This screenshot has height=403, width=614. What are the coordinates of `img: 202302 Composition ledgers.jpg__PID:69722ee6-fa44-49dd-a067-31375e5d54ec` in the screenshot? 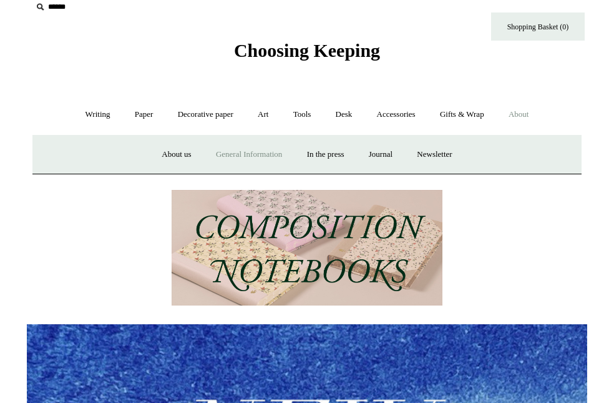 It's located at (307, 247).